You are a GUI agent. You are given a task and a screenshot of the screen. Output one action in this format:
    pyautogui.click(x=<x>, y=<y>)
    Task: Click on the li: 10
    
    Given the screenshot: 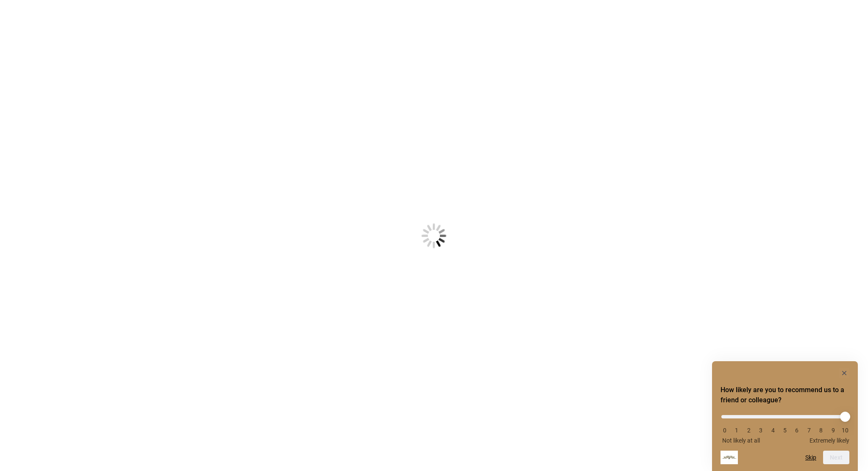 What is the action you would take?
    pyautogui.click(x=845, y=430)
    